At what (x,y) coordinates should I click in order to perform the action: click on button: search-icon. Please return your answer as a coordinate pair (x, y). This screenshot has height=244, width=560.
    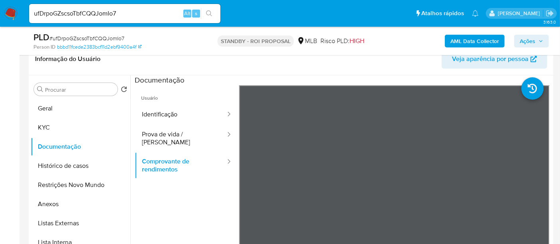
    Looking at the image, I should click on (209, 14).